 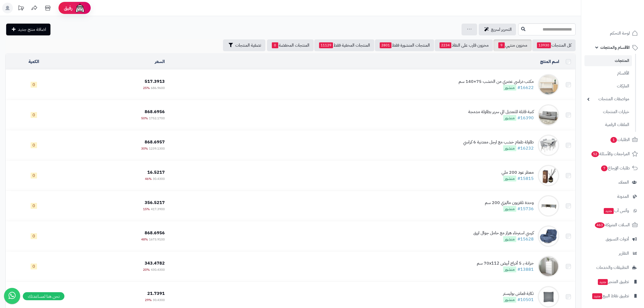 I want to click on span: 2234, so click(x=446, y=45).